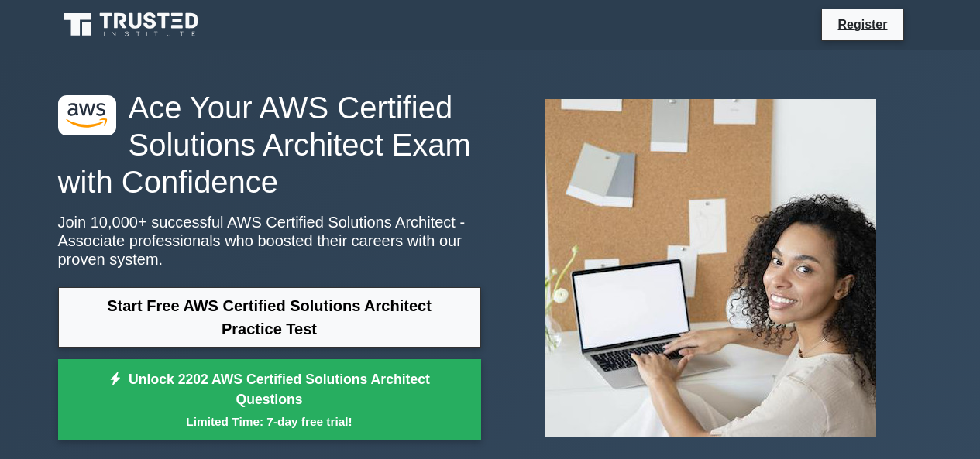 This screenshot has height=459, width=980. Describe the element at coordinates (269, 400) in the screenshot. I see `a: Unlock 2202 AWS Certified Solutions Architect QuestionsLimited Time: 7-day free trial!` at that location.